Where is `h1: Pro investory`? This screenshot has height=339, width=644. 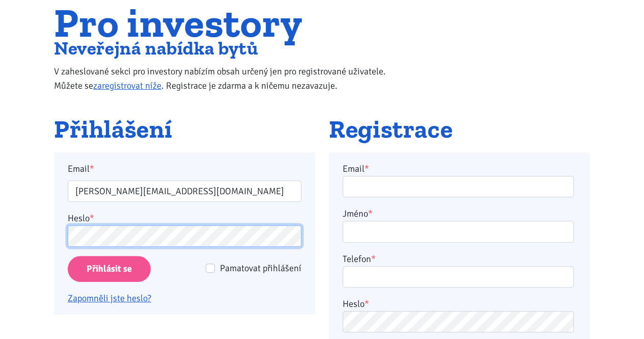
h1: Pro investory is located at coordinates (230, 22).